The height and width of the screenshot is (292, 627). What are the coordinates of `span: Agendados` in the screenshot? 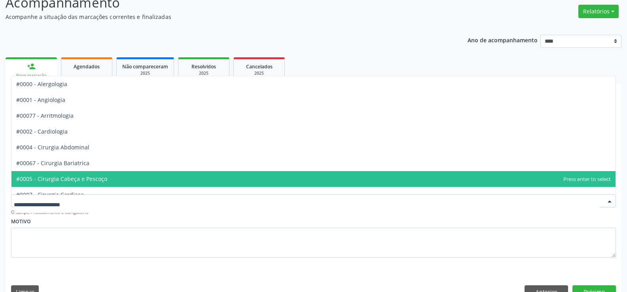 It's located at (87, 66).